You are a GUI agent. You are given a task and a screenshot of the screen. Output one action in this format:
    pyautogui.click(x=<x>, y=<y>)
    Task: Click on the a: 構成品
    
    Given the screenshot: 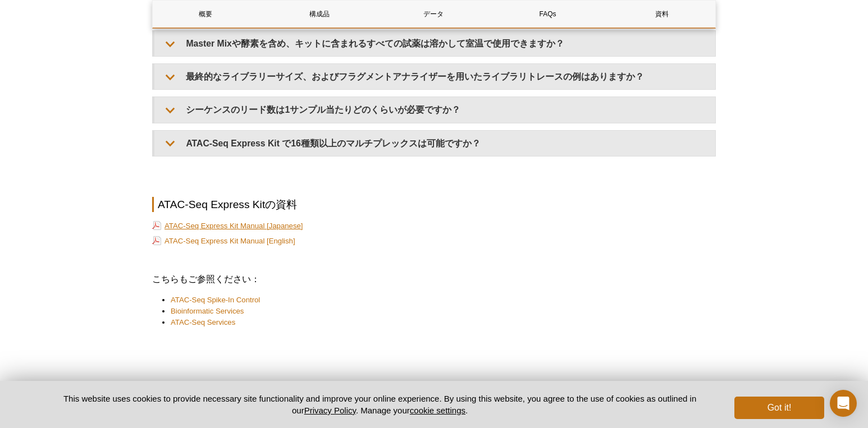 What is the action you would take?
    pyautogui.click(x=320, y=14)
    